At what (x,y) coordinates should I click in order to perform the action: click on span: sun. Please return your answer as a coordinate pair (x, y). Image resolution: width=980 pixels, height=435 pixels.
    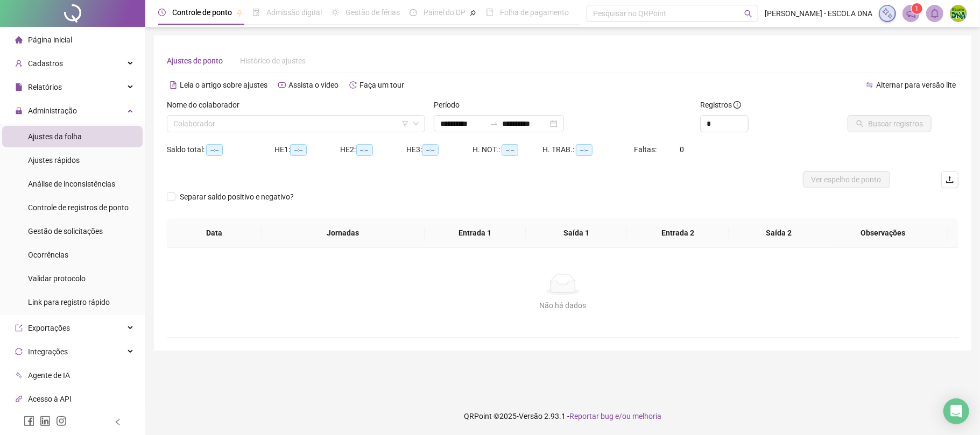
    Looking at the image, I should click on (336, 12).